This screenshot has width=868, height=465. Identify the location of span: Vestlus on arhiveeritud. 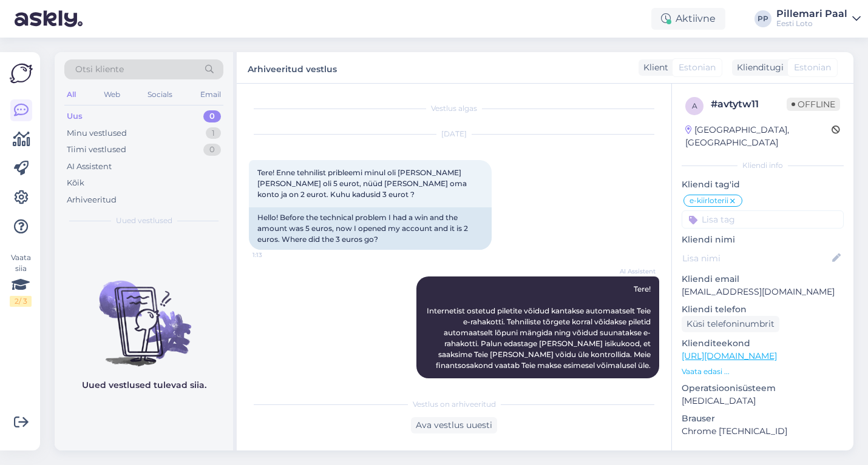
(454, 405).